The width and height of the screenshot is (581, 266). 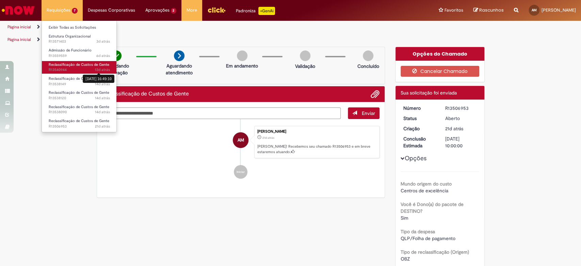 What do you see at coordinates (179, 56) in the screenshot?
I see `img: arrow-next.png` at bounding box center [179, 56].